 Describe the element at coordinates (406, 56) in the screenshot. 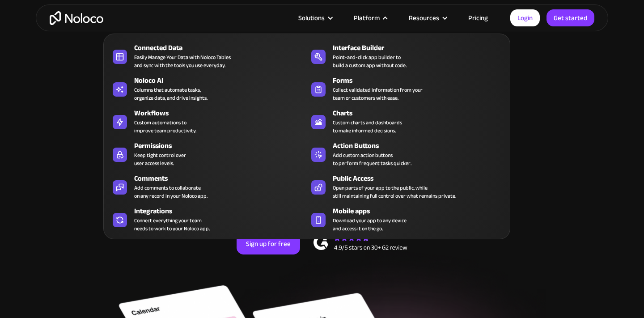

I see `a: Interface BuilderPoint-and-click app builder tobuild a custom app without code.` at that location.